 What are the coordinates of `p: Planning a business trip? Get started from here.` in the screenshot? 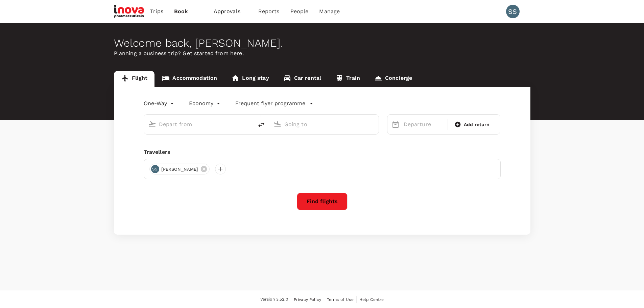 It's located at (322, 54).